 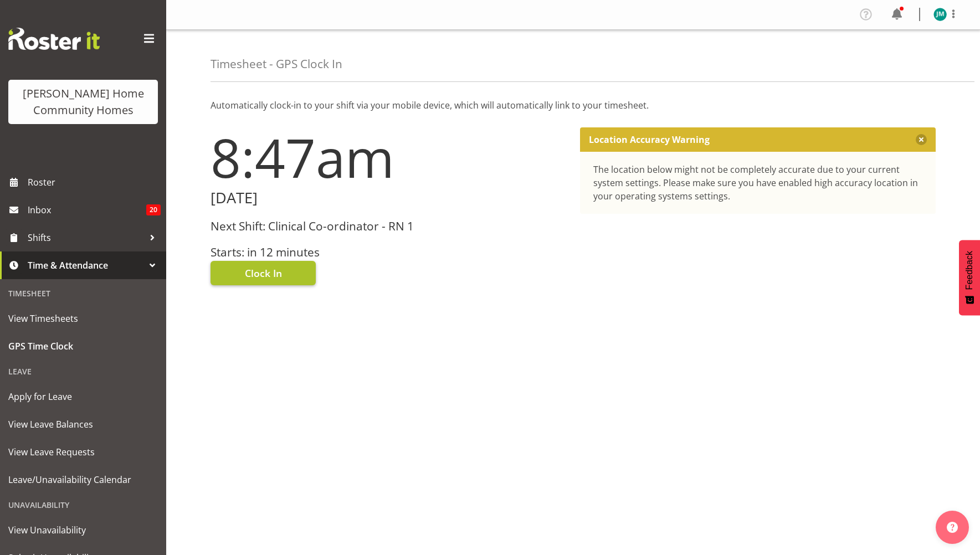 What do you see at coordinates (84, 424) in the screenshot?
I see `span: View Leave Balances` at bounding box center [84, 424].